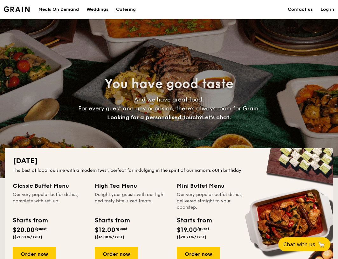 The height and width of the screenshot is (259, 338). What do you see at coordinates (17, 9) in the screenshot?
I see `a: Logotype` at bounding box center [17, 9].